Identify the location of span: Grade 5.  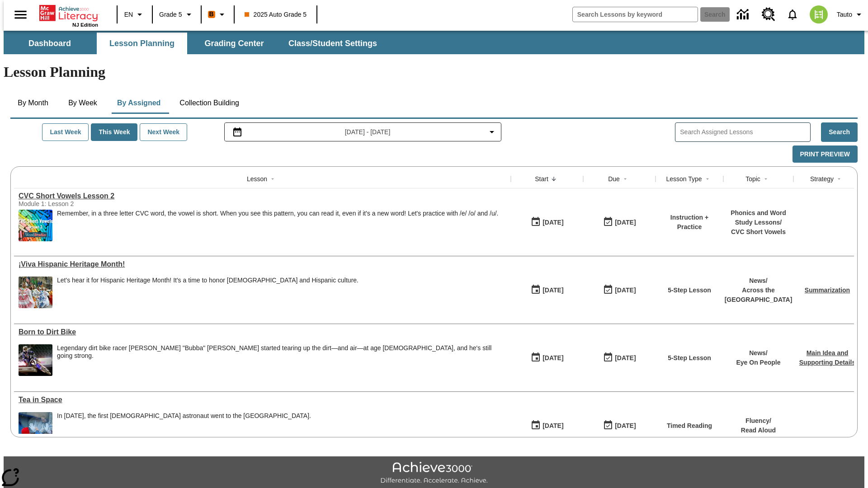
(170, 15).